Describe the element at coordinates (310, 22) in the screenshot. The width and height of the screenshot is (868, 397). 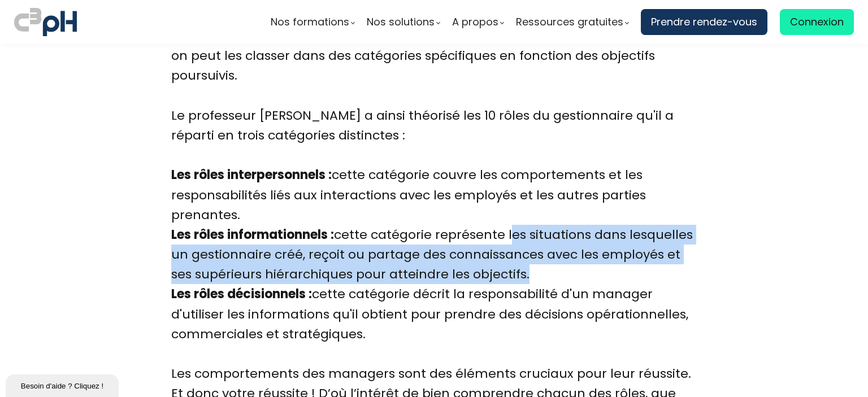
I see `span: Nos formations` at that location.